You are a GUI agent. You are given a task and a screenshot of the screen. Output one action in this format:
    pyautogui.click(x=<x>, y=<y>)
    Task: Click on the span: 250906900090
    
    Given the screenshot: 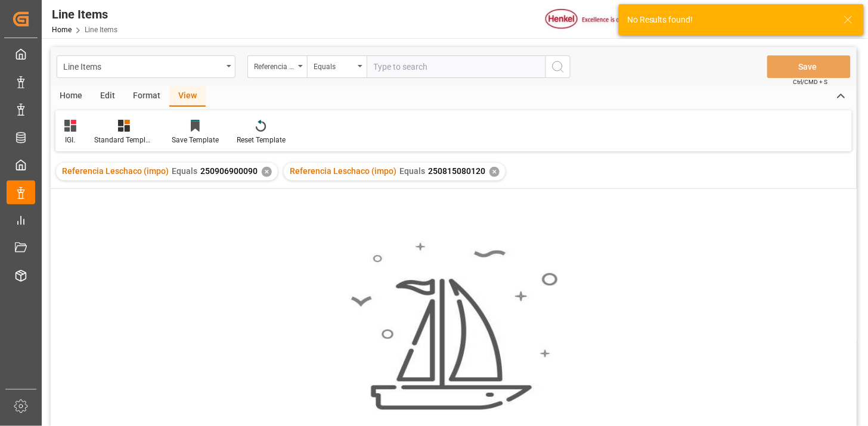 What is the action you would take?
    pyautogui.click(x=229, y=171)
    